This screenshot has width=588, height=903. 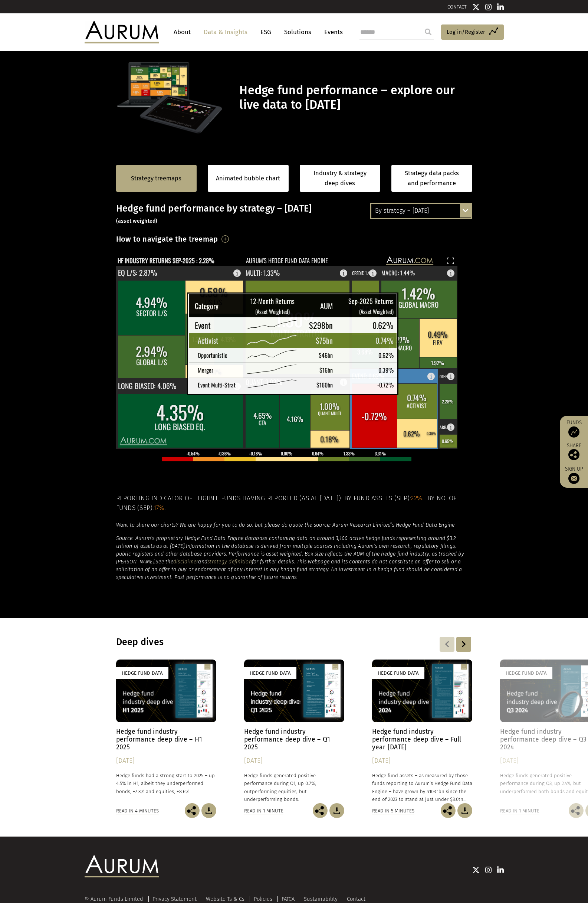 What do you see at coordinates (422, 788) in the screenshot?
I see `p: Hedge fund assets – as measured by those funds reporting to Aurum’s Hedge Fund Data Engine – have...` at bounding box center [422, 788].